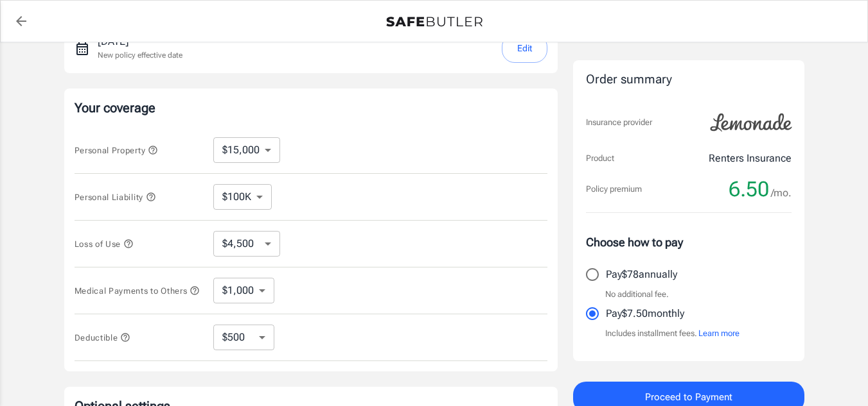  I want to click on img: Lemonade, so click(751, 123).